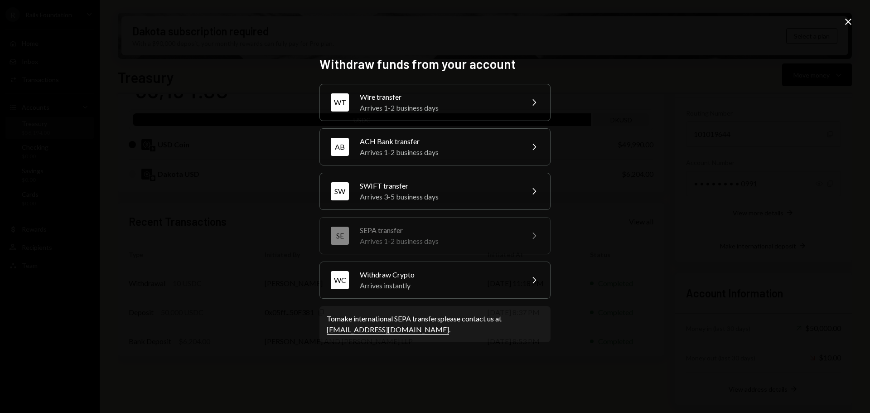 The width and height of the screenshot is (870, 413). What do you see at coordinates (340, 147) in the screenshot?
I see `div: AB` at bounding box center [340, 147].